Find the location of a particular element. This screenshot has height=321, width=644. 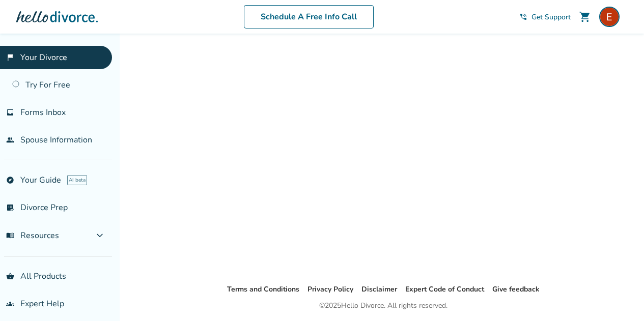

span: people is located at coordinates (10, 140).